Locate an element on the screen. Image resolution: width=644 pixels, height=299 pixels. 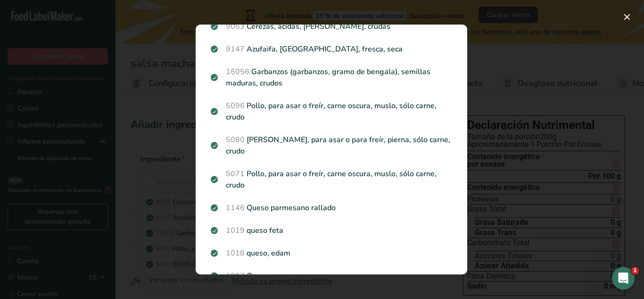
p: Garbanzos (garbanzos, gramo de bengala), semillas maduras, crudos is located at coordinates (332, 77).